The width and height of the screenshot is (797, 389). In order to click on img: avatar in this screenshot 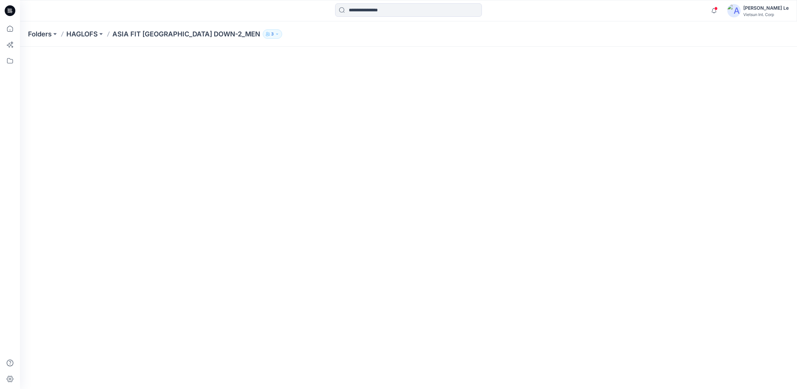, I will do `click(734, 11)`.